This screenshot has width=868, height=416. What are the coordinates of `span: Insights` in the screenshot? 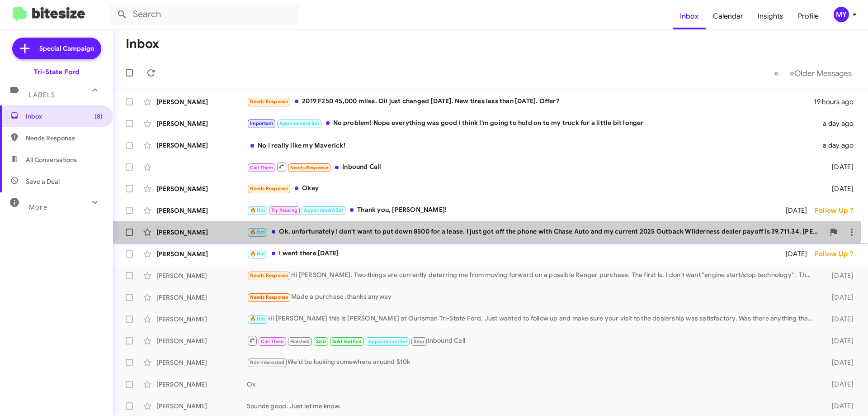 It's located at (770, 16).